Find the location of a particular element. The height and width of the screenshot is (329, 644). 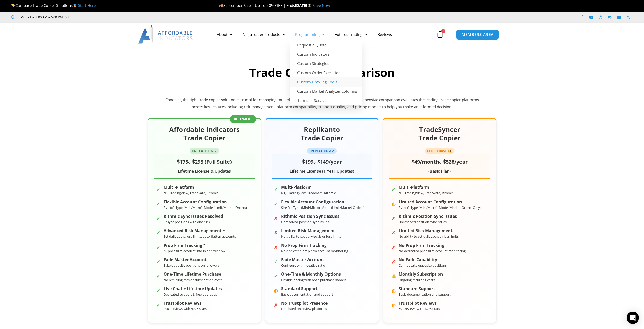

strong: Monthly Subscription is located at coordinates (421, 274).